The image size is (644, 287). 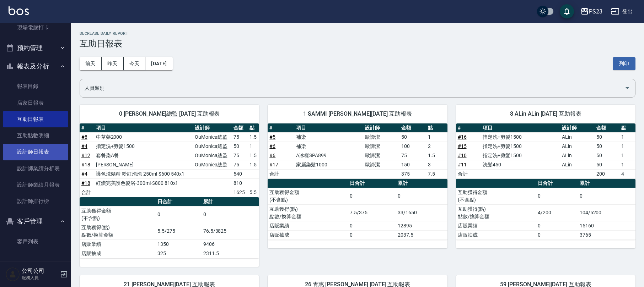 What do you see at coordinates (230, 244) in the screenshot?
I see `td: 9406` at bounding box center [230, 244].